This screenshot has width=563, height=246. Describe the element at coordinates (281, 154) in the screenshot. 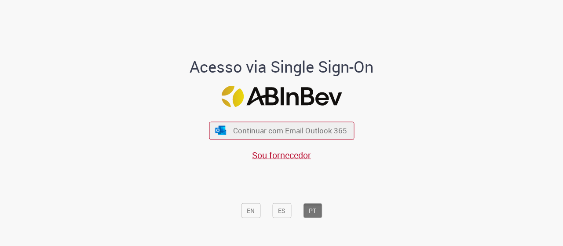

I see `span: Sou fornecedor` at that location.